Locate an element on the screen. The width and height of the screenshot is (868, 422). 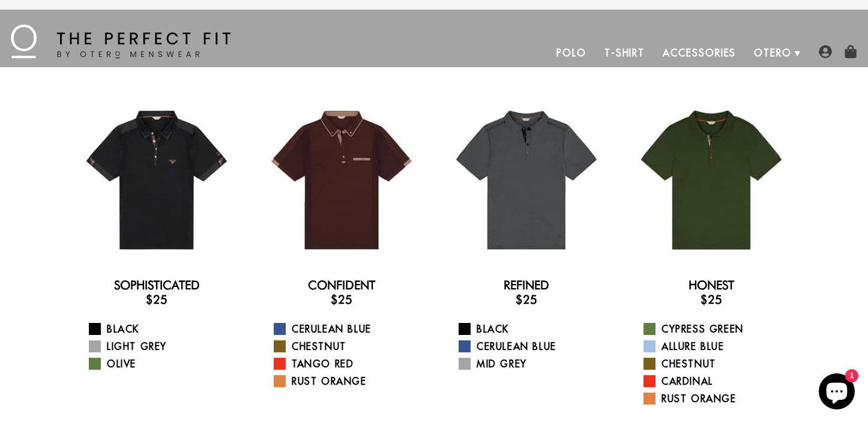
a: Polo is located at coordinates (571, 53).